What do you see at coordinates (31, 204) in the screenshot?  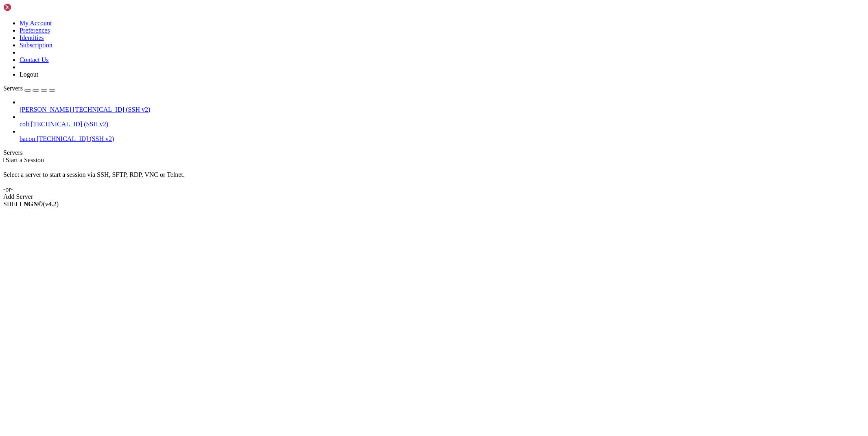 I see `span: SHELL ©` at bounding box center [31, 204].